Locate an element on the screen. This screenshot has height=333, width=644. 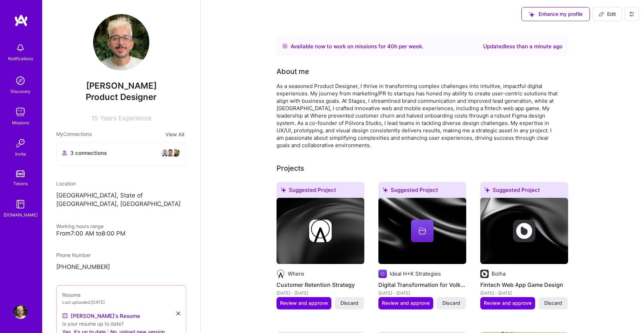
h4: Customer Retention Strategy is located at coordinates (320, 284).